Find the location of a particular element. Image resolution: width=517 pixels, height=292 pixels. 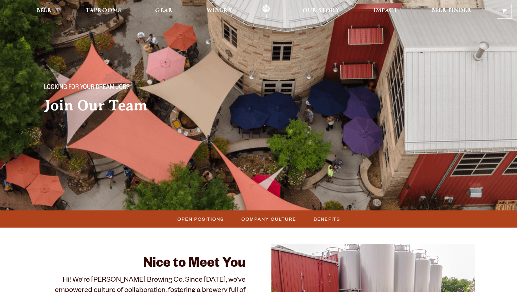

span: Benefits is located at coordinates (327, 219).